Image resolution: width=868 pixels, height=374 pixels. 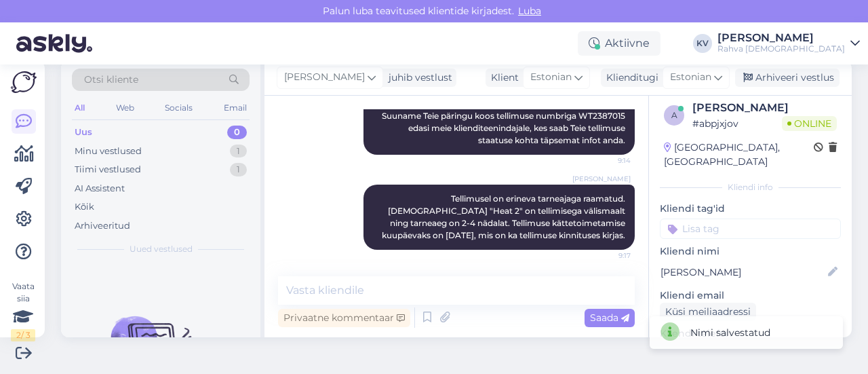 I want to click on div: Kõik, so click(x=84, y=207).